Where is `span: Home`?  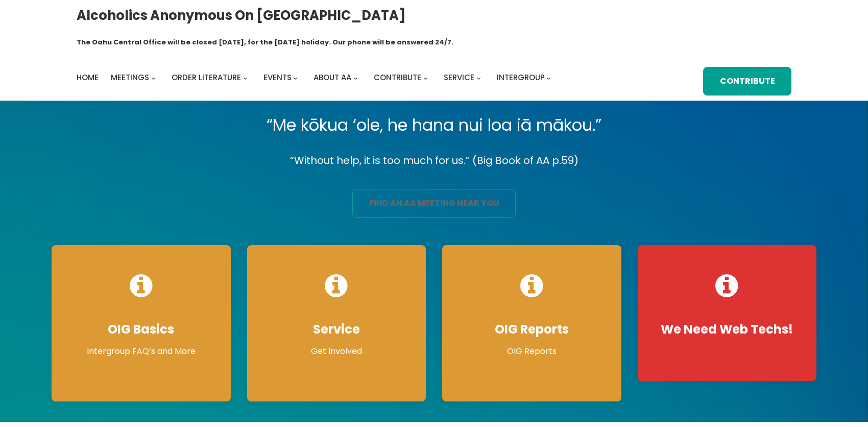 span: Home is located at coordinates (87, 77).